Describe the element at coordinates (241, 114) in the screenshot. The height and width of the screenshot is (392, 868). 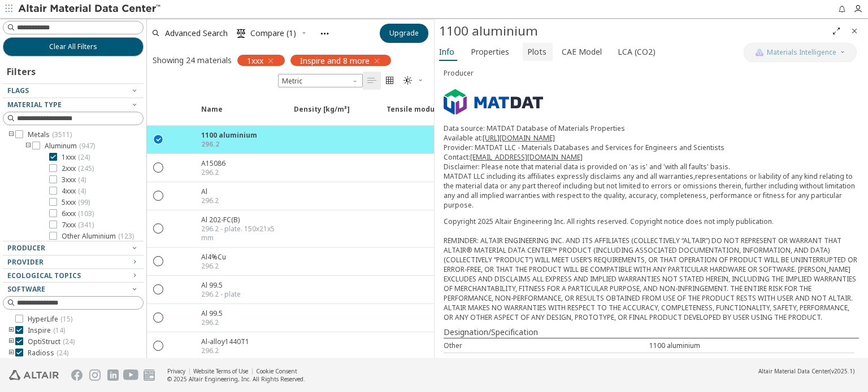
I see `span: Name` at that location.